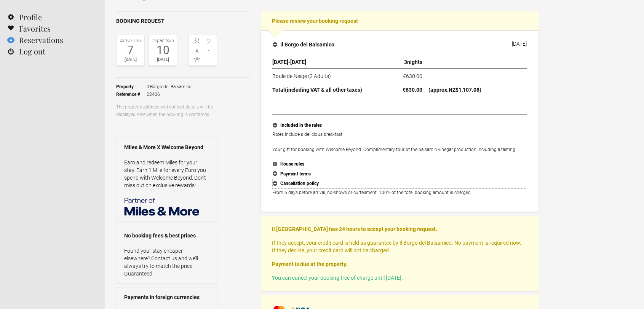 This screenshot has width=644, height=309. I want to click on strong: Miles & More X Welcome Beyond, so click(167, 147).